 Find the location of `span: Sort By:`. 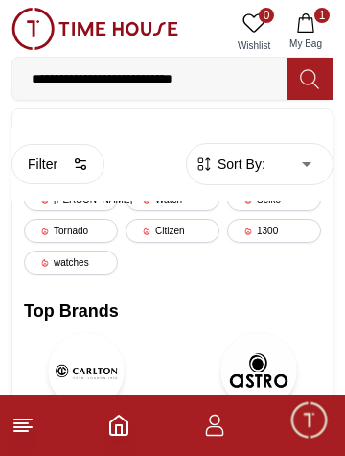

span: Sort By: is located at coordinates (240, 164).